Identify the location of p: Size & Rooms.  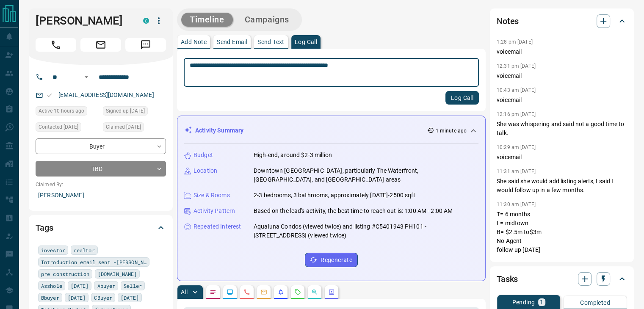
(212, 195).